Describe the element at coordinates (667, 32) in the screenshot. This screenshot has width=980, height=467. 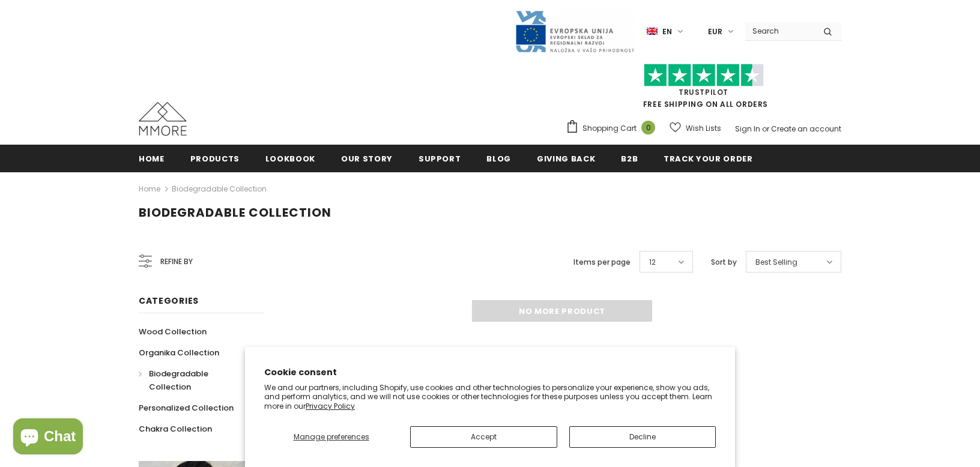
I see `span: en` at that location.